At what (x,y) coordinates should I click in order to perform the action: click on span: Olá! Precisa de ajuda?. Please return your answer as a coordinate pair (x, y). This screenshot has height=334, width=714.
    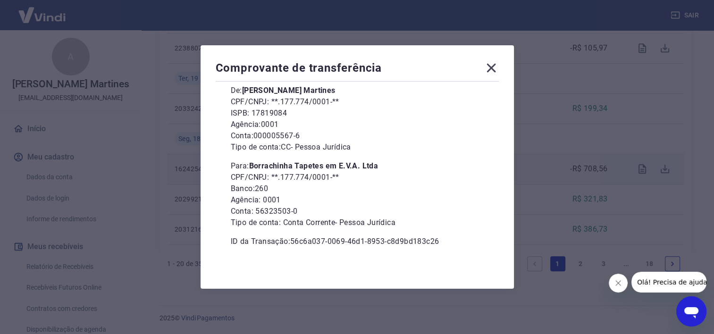
    Looking at the image, I should click on (42, 10).